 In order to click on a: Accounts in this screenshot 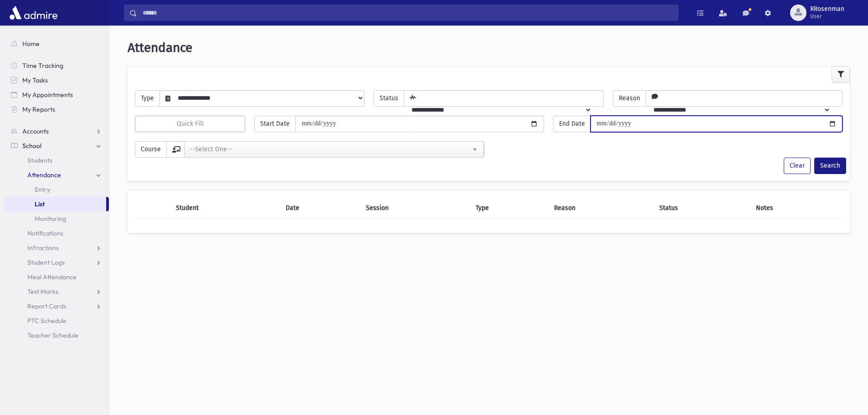, I will do `click(56, 131)`.